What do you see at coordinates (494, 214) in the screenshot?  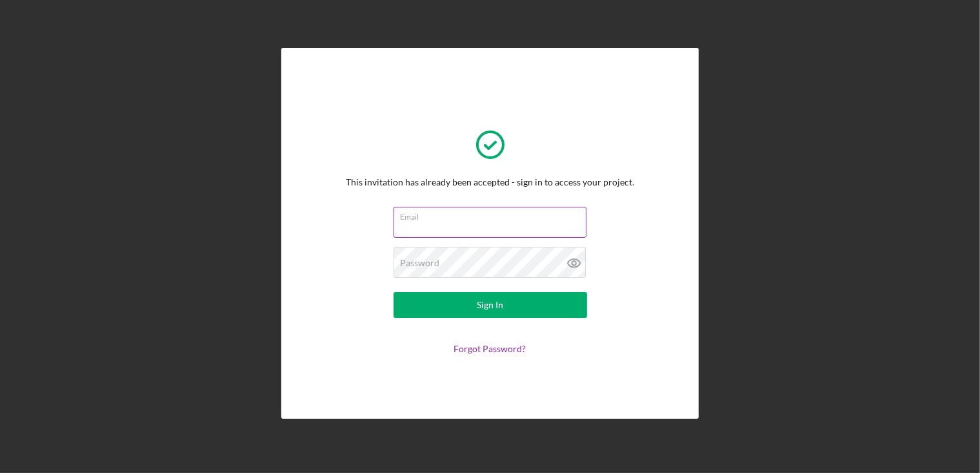 I see `label: Email` at bounding box center [494, 214].